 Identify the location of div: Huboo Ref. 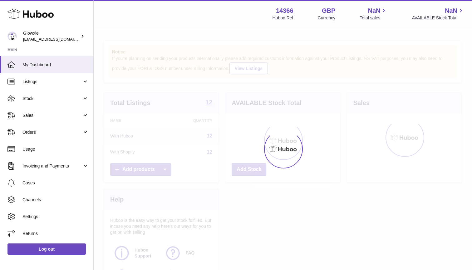
(283, 18).